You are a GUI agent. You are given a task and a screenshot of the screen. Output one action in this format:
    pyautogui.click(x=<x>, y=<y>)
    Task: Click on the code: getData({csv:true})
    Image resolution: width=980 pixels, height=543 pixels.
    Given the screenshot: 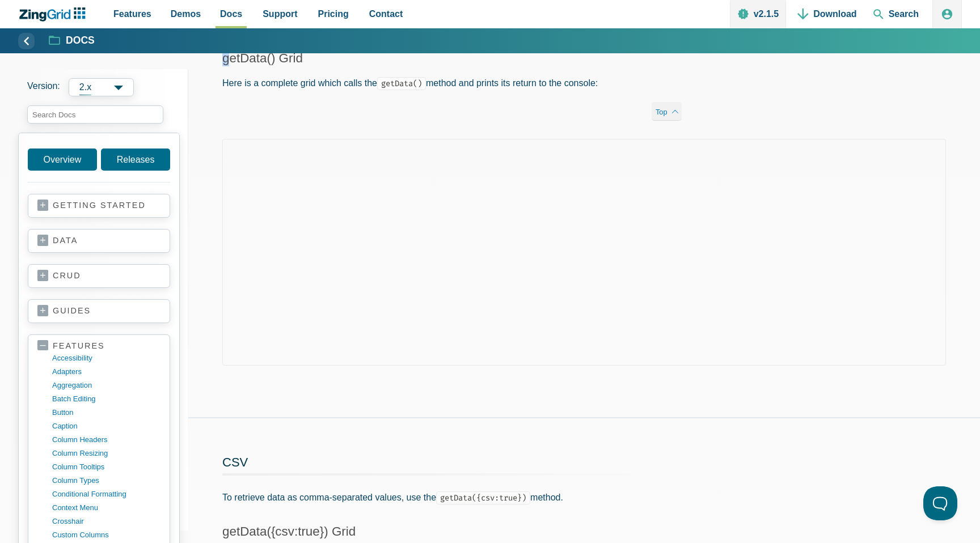 What is the action you would take?
    pyautogui.click(x=483, y=497)
    